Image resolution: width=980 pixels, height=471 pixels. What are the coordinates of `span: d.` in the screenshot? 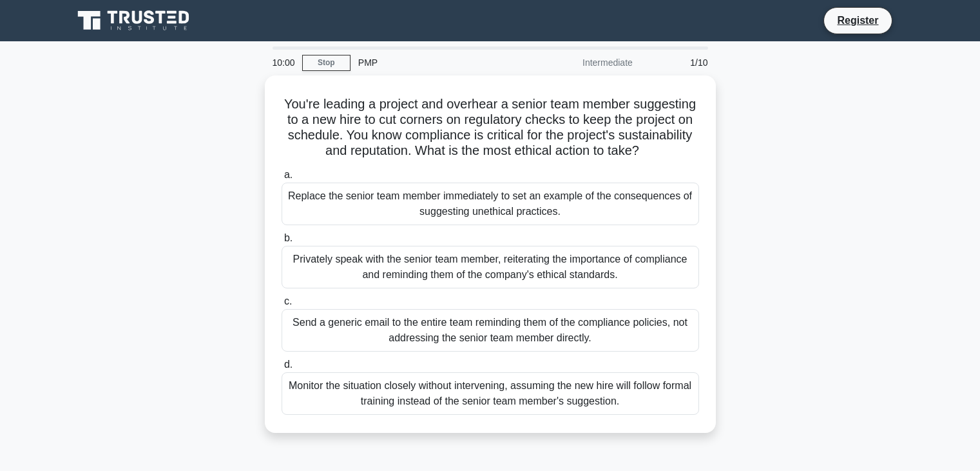 It's located at (288, 364).